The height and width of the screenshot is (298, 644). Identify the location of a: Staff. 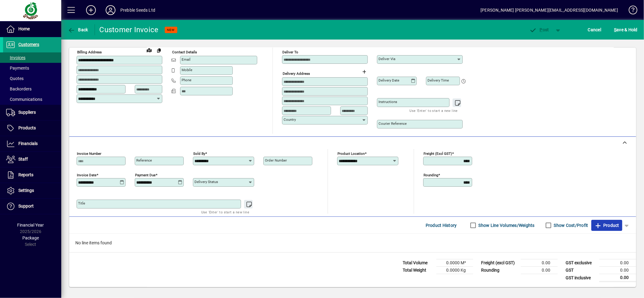
(32, 159).